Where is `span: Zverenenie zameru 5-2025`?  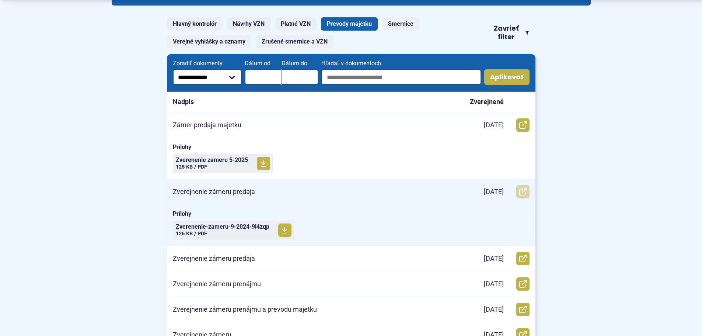
span: Zverenenie zameru 5-2025 is located at coordinates (212, 160).